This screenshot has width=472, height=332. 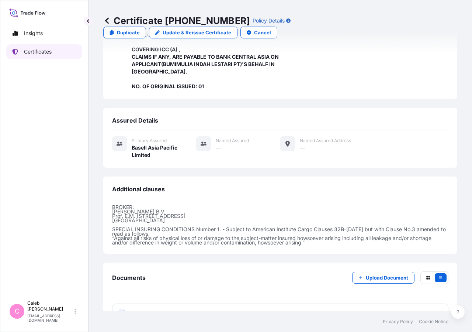 What do you see at coordinates (387, 278) in the screenshot?
I see `p: Upload Document` at bounding box center [387, 278].